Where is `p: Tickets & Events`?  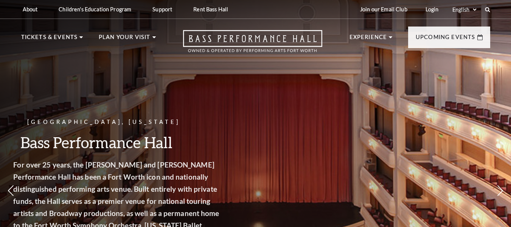
p: Tickets & Events is located at coordinates (50, 39).